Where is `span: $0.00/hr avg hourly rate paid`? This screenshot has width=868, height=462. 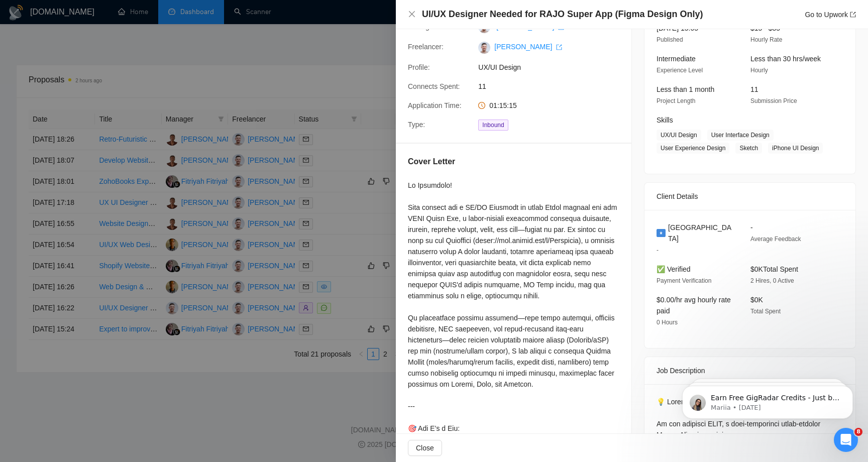
span: $0.00/hr avg hourly rate paid is located at coordinates (694, 305).